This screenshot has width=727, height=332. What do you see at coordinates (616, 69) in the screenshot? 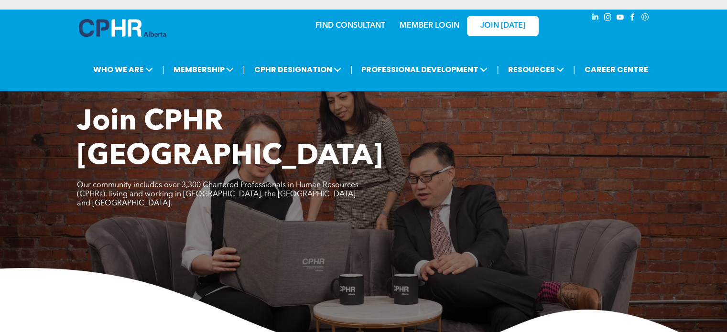
I see `a: CAREER CENTRE` at bounding box center [616, 69].